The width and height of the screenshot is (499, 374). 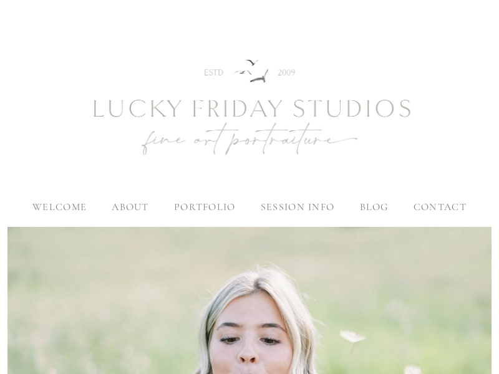 I want to click on img: Newborn Photography Denver | Lucky Friday Studios, so click(x=250, y=109).